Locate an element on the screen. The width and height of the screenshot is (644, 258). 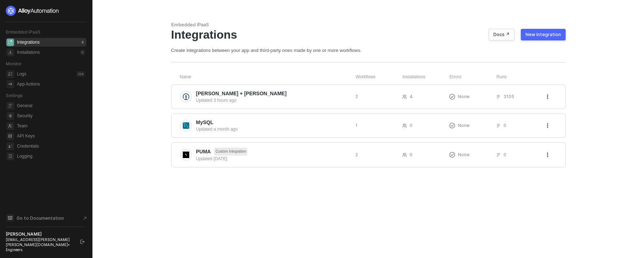
span: Custom Integration is located at coordinates (231, 152).